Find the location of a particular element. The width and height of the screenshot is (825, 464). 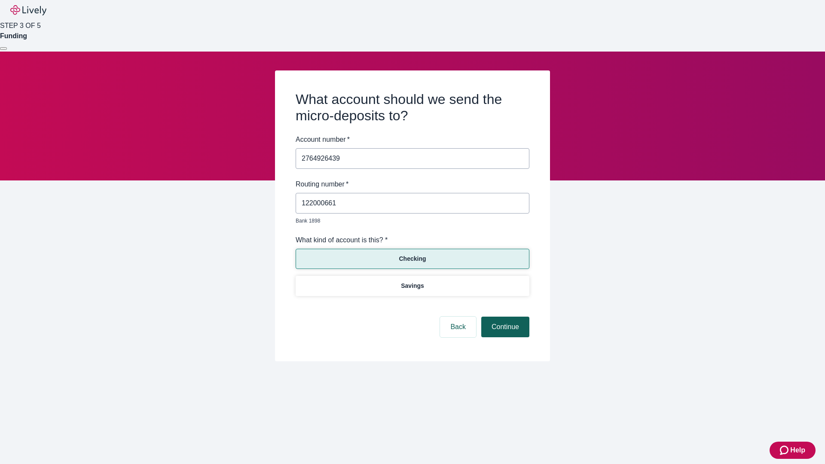

label: Account number is located at coordinates (323, 140).